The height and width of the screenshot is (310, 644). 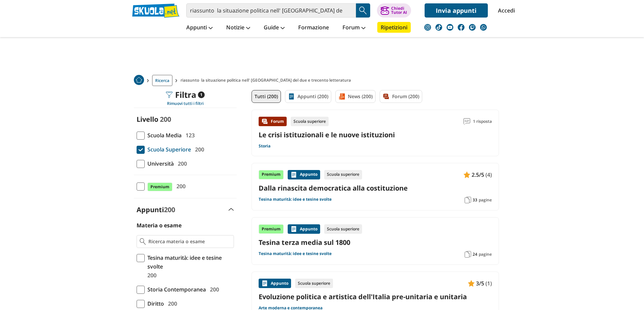 I want to click on a: Forum, so click(x=354, y=28).